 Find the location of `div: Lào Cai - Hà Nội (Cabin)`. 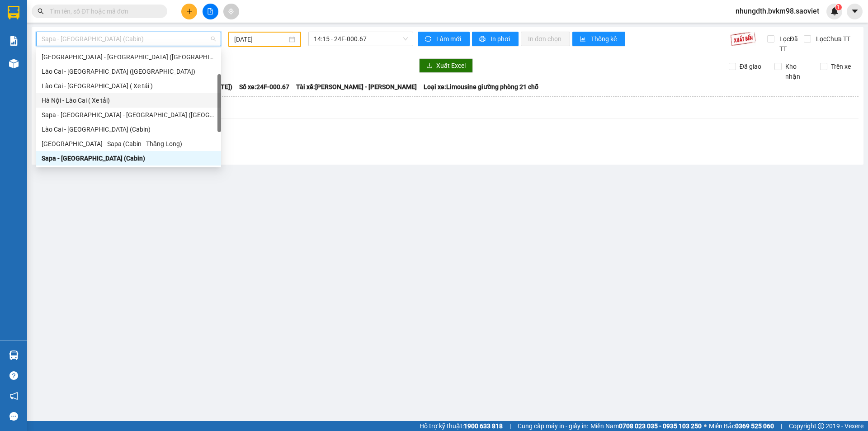

div: Lào Cai - Hà Nội (Cabin) is located at coordinates (128, 129).